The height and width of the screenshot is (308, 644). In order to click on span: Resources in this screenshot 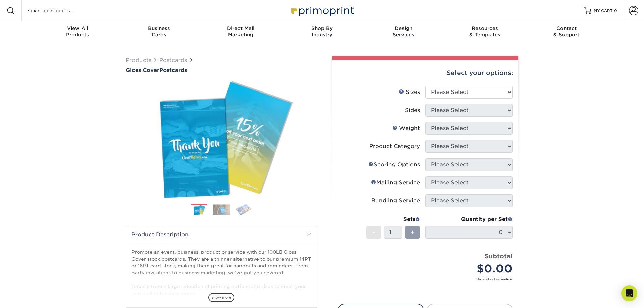, I will do `click(485, 29)`.